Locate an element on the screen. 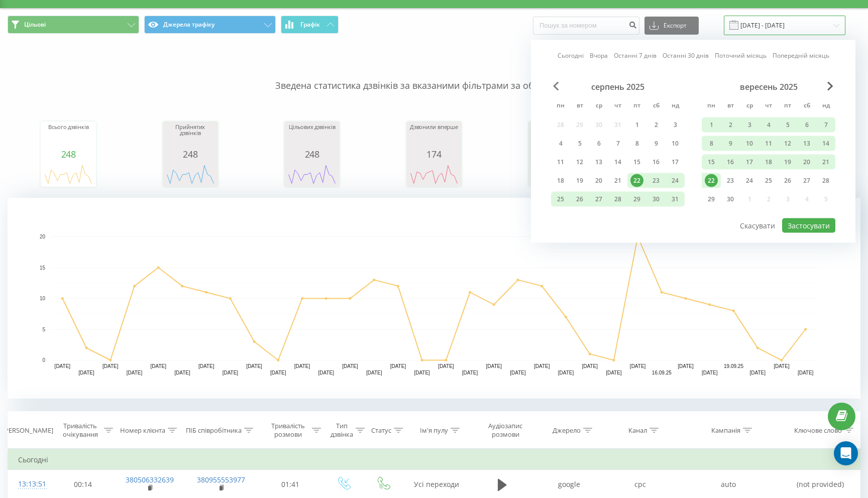 The image size is (868, 498). div: пт 22 серп 2025 р. is located at coordinates (637, 181).